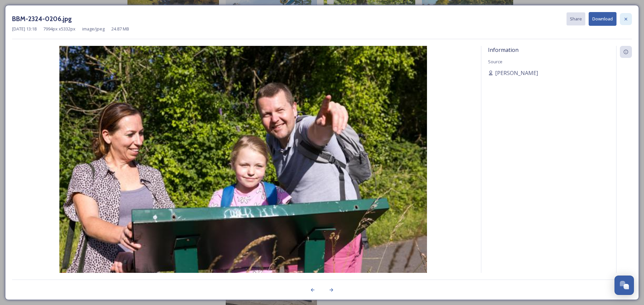  What do you see at coordinates (120, 29) in the screenshot?
I see `span: 24.87 MB` at bounding box center [120, 29].